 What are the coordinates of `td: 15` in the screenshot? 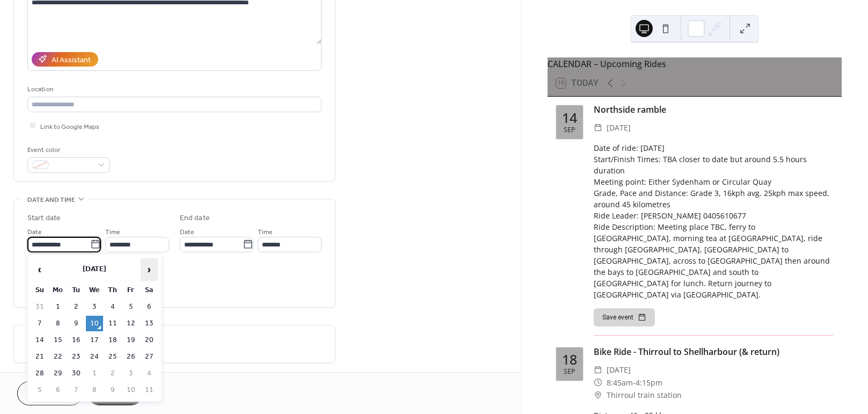 It's located at (58, 340).